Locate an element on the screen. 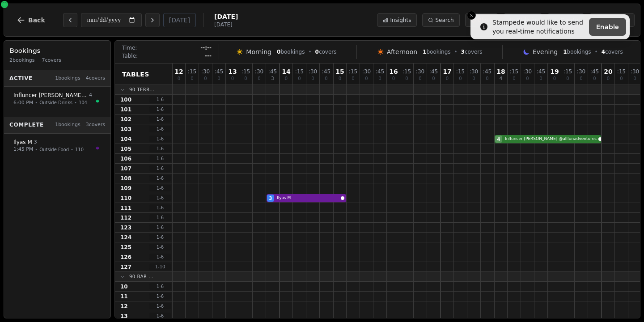 The width and height of the screenshot is (644, 322). div: Stampede would like to send you real-time notifications is located at coordinates (539, 27).